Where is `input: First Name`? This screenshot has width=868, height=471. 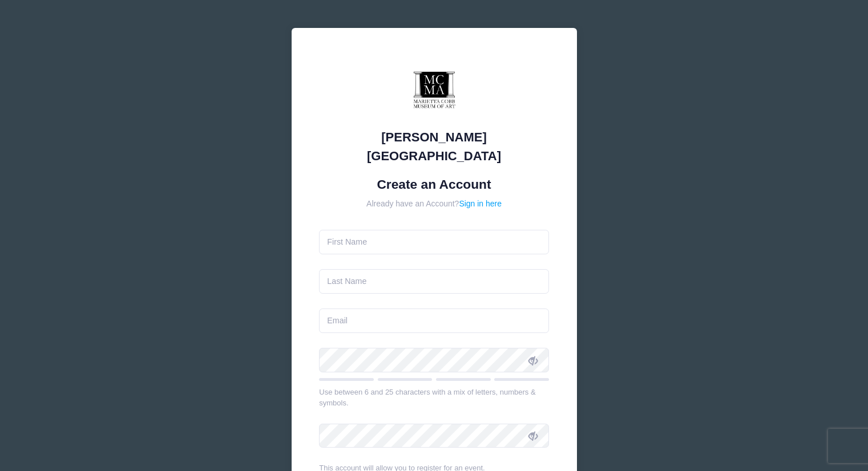
input: First Name is located at coordinates (433, 242).